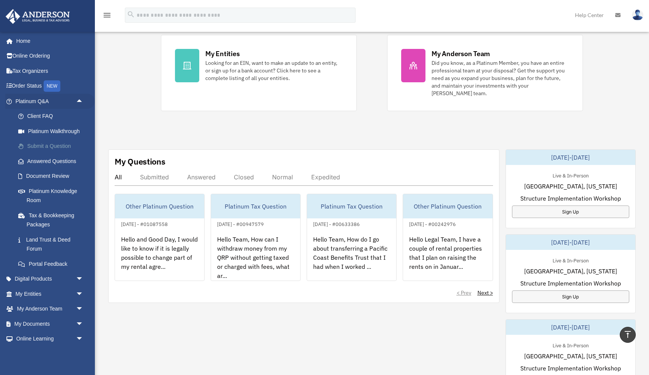  Describe the element at coordinates (461, 54) in the screenshot. I see `div: My Anderson Team` at that location.